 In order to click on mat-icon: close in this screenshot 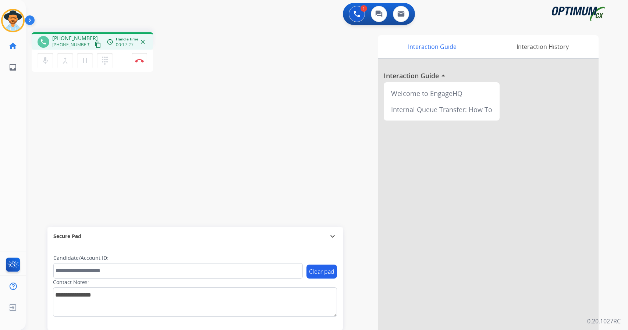, I will do `click(143, 42)`.